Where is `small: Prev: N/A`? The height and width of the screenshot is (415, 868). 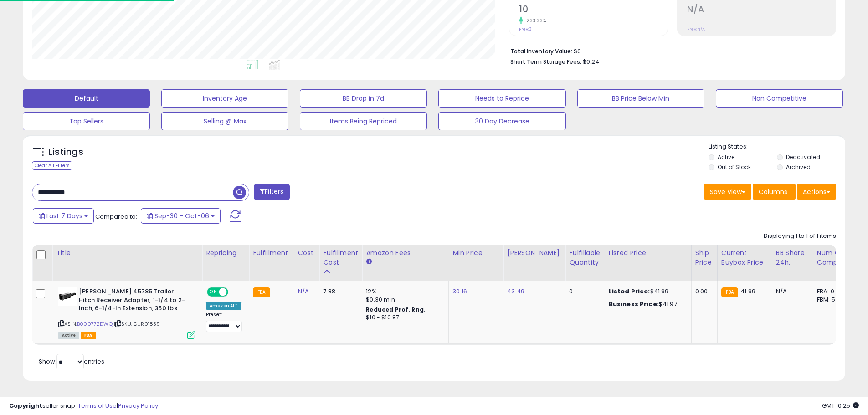
small: Prev: N/A is located at coordinates (696, 29).